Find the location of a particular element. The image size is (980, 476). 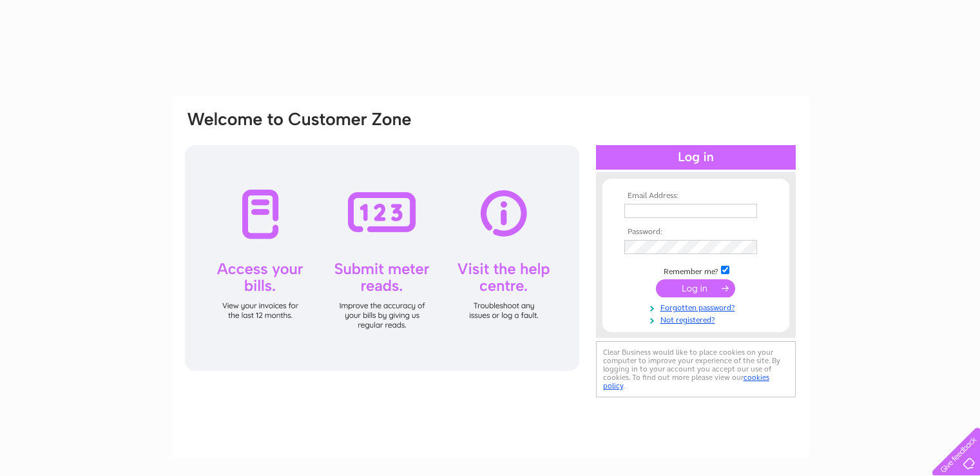

a: Not registered? is located at coordinates (697, 319).